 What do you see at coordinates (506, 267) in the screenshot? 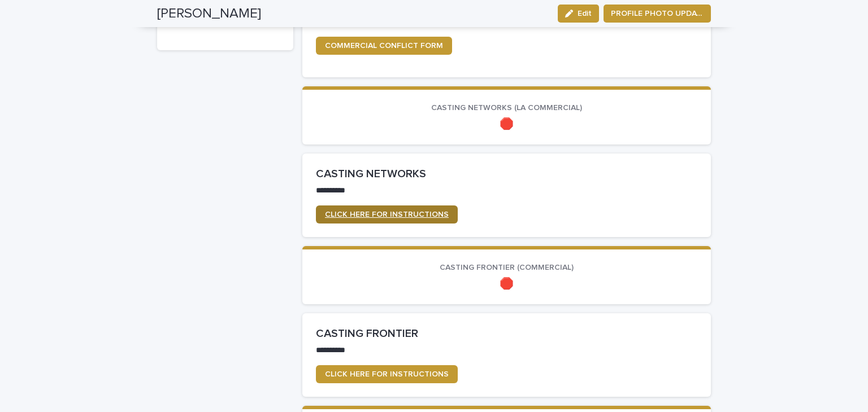
I see `span: CASTING FRONTIER (COMMERCIAL)` at bounding box center [506, 267].